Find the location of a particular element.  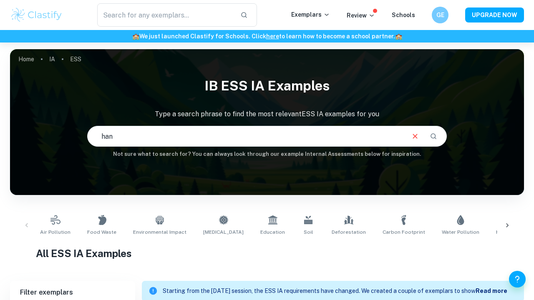

span: Air Pollution is located at coordinates (55, 232).